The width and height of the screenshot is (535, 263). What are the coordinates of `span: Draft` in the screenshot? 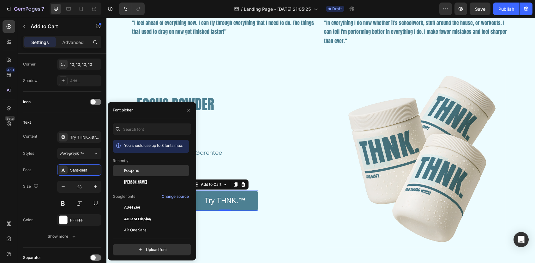 It's located at (337, 9).